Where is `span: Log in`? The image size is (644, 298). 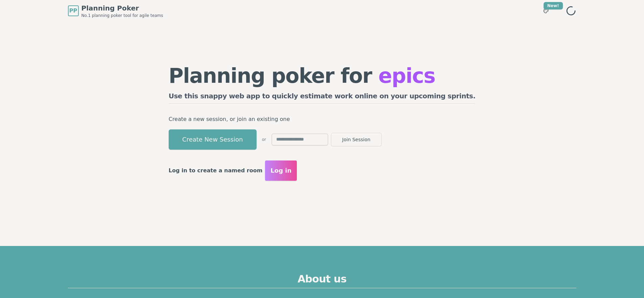
span: Log in is located at coordinates (281, 171).